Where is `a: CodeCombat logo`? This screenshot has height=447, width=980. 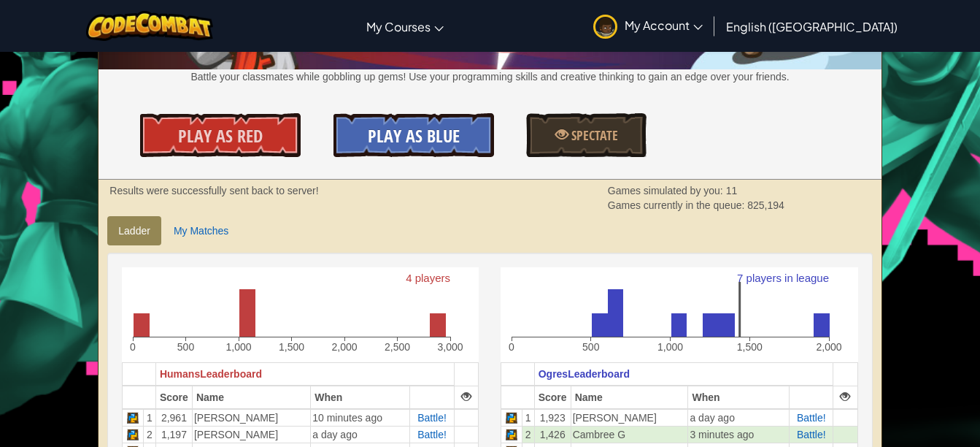 a: CodeCombat logo is located at coordinates (150, 26).